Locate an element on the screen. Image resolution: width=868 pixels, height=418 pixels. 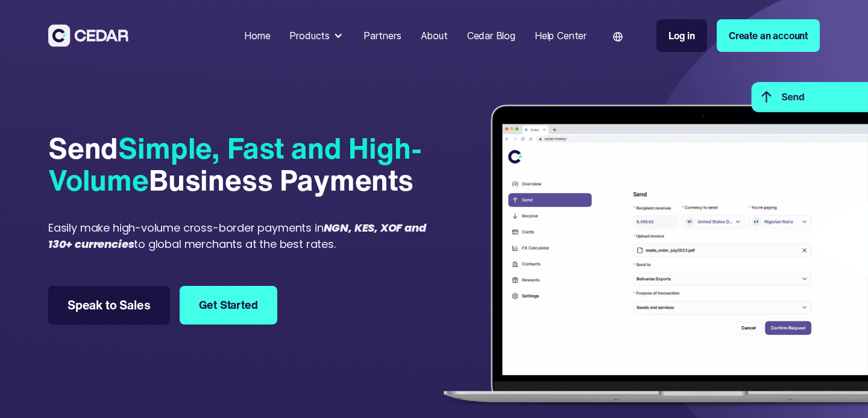
em: NGN, KES, XOF and 130+ currencies is located at coordinates (237, 236).